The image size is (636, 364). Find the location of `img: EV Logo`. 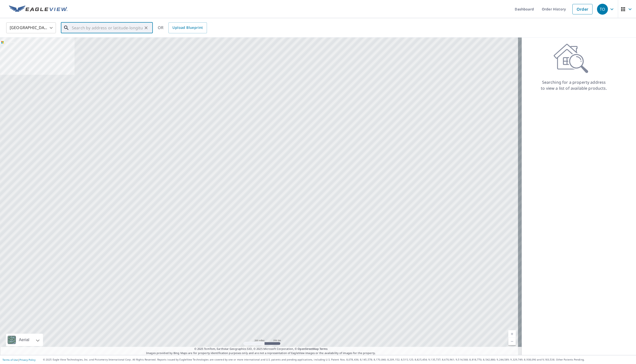

img: EV Logo is located at coordinates (38, 9).